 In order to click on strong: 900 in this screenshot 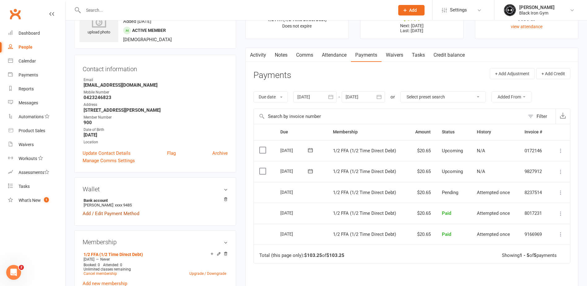, I will do `click(156, 123)`.